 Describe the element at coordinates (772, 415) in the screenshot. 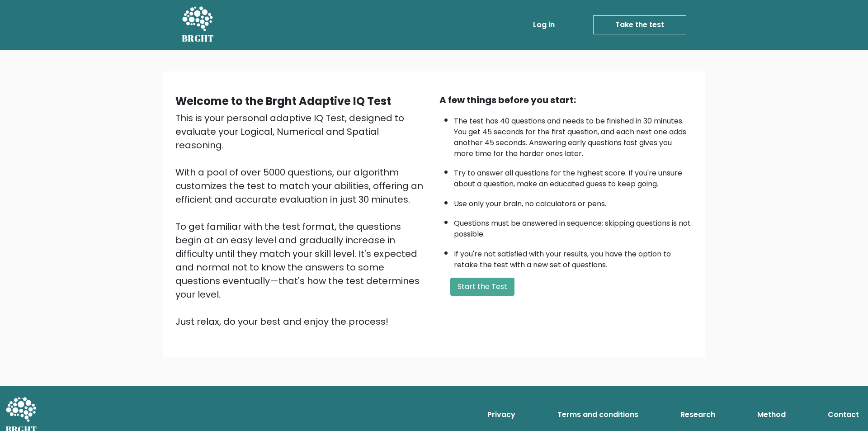

I see `a: Method` at that location.